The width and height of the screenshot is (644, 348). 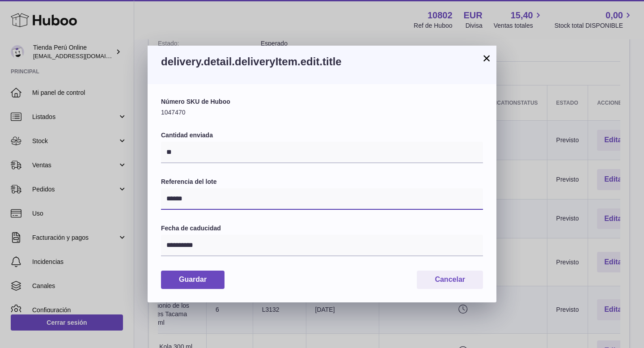 What do you see at coordinates (322, 62) in the screenshot?
I see `h3: delivery.detail.deliveryItem.edit.title` at bounding box center [322, 62].